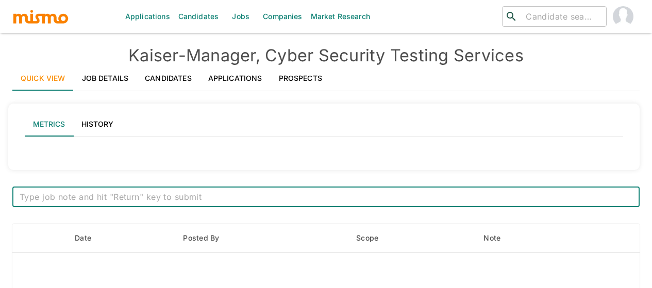 The height and width of the screenshot is (288, 652). What do you see at coordinates (105, 78) in the screenshot?
I see `a: Job Details` at bounding box center [105, 78].